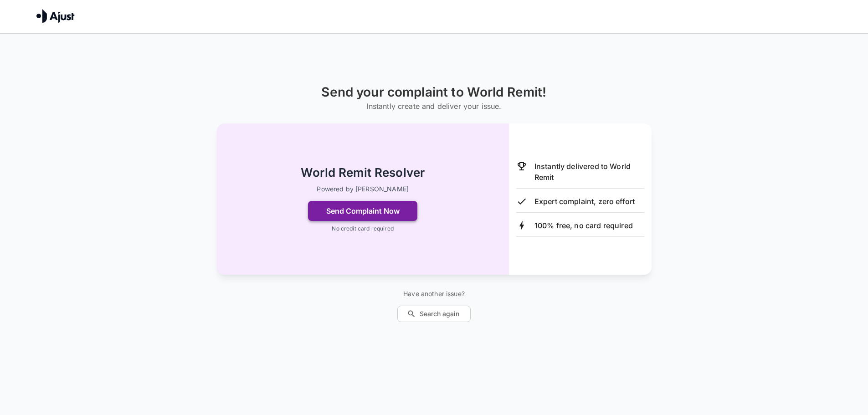 Image resolution: width=868 pixels, height=415 pixels. Describe the element at coordinates (583, 226) in the screenshot. I see `p: 100% free, no card required` at that location.